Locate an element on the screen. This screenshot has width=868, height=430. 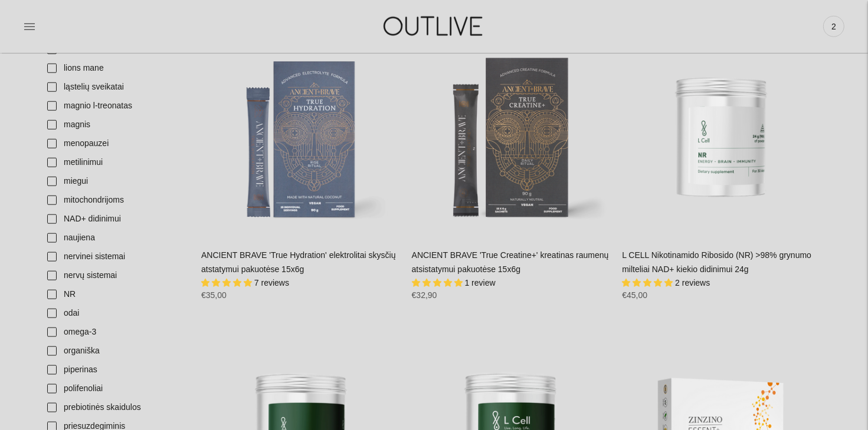
a: odai is located at coordinates (115, 313).